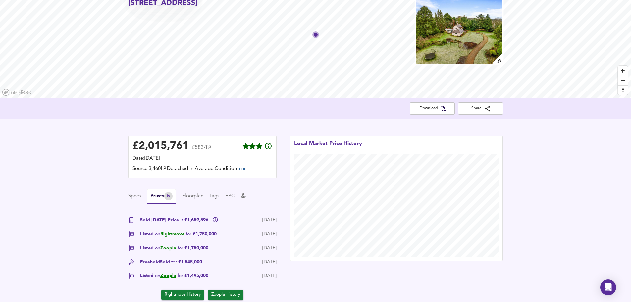  Describe the element at coordinates (181, 262) in the screenshot. I see `span: Sold £1,545,000` at that location.